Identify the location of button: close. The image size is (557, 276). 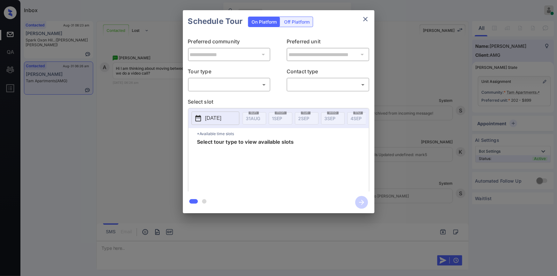
(365, 19).